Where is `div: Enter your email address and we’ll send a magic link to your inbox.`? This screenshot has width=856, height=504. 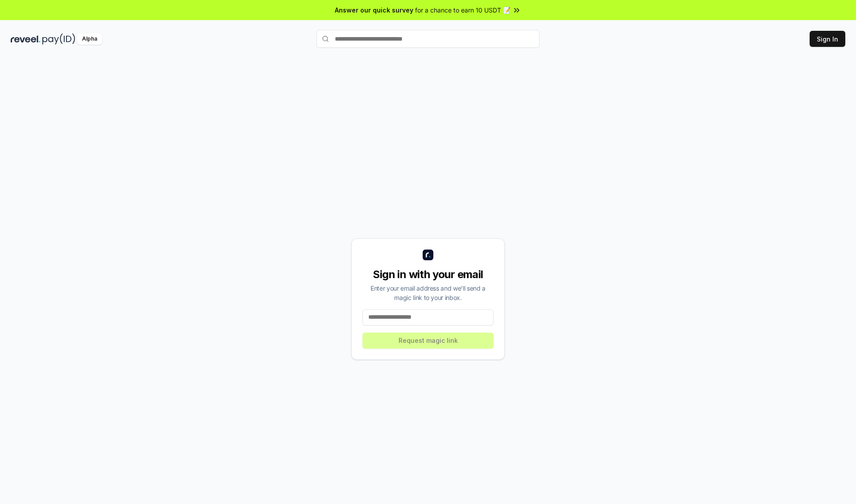 div: Enter your email address and we’ll send a magic link to your inbox. is located at coordinates (428, 293).